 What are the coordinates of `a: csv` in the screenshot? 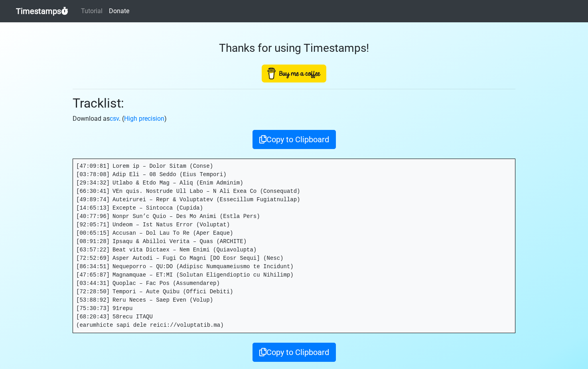 It's located at (114, 119).